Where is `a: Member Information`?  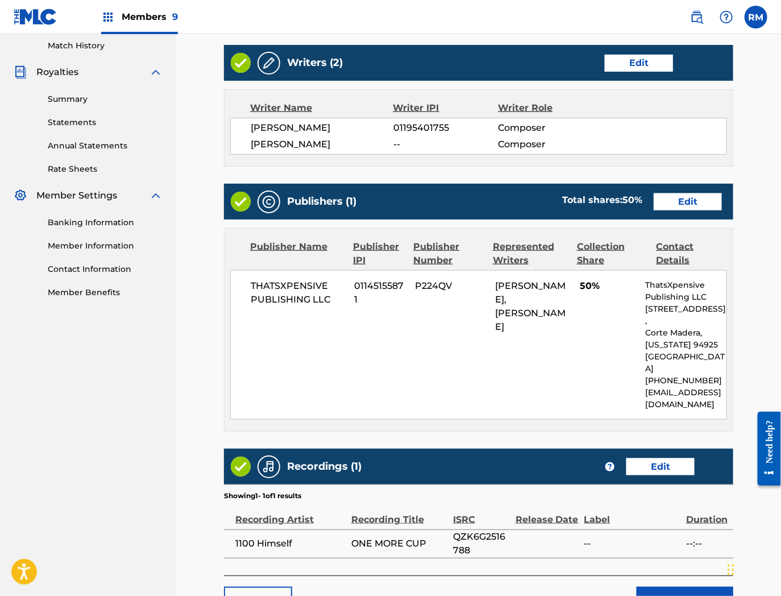
a: Member Information is located at coordinates (105, 246).